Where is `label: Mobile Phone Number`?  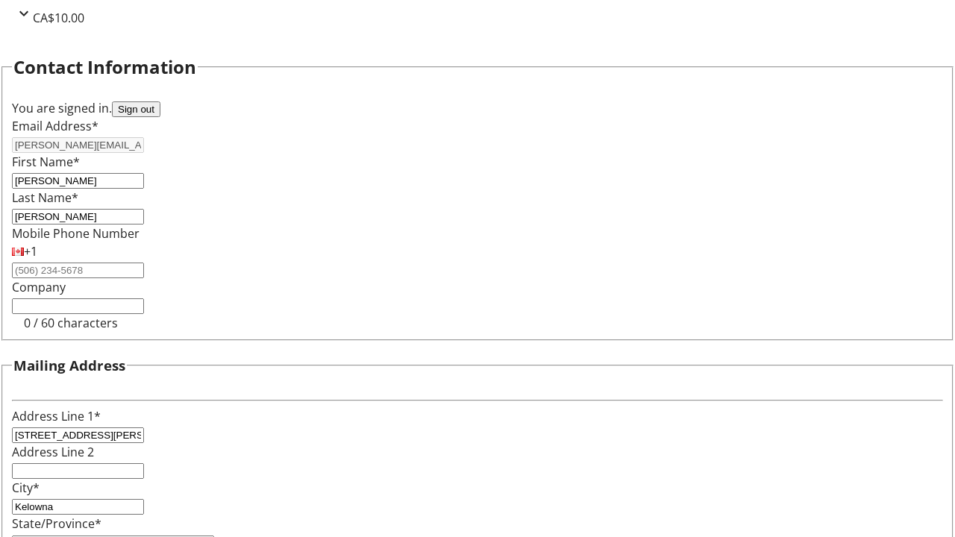 label: Mobile Phone Number is located at coordinates (75, 234).